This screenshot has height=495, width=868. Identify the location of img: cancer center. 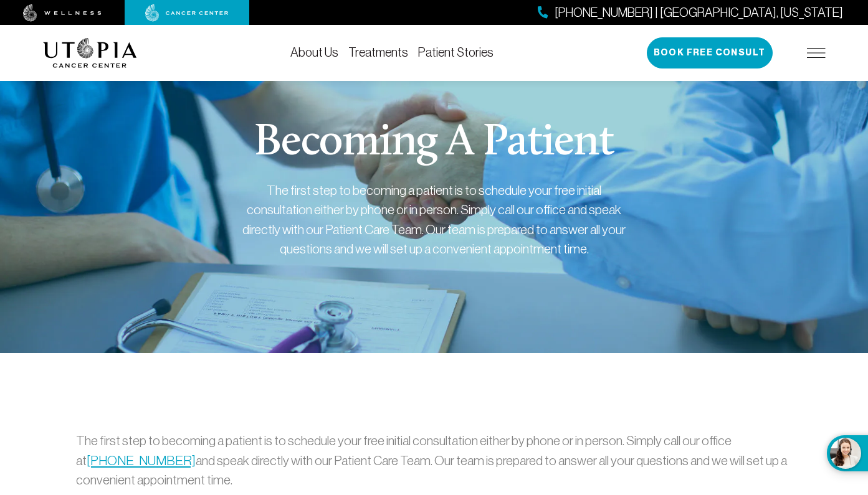
(187, 13).